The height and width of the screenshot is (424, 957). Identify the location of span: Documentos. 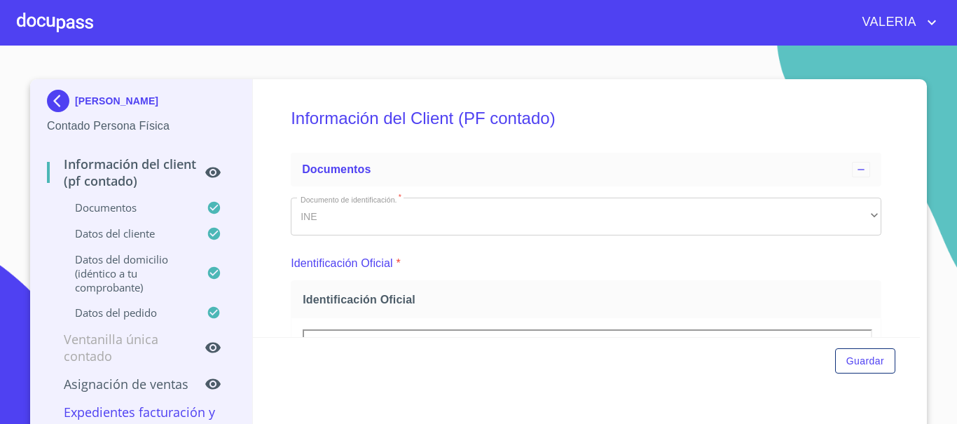
(336, 169).